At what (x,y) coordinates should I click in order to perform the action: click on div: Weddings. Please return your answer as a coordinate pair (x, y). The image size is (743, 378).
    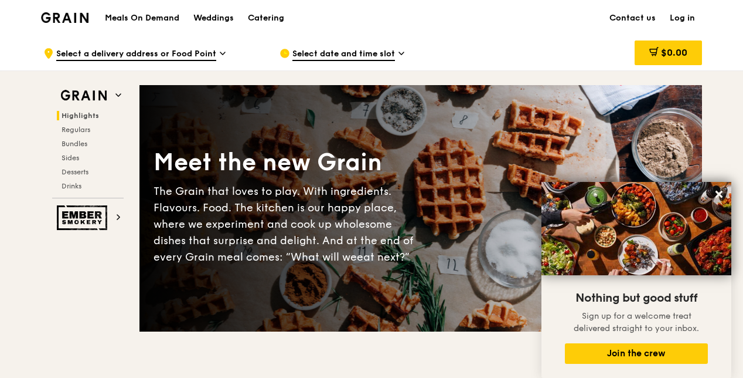
    Looking at the image, I should click on (213, 18).